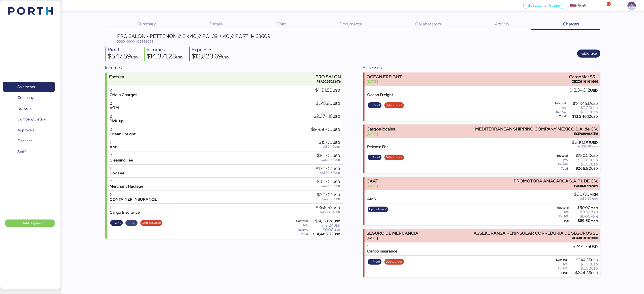 This screenshot has width=644, height=294. I want to click on div: $90.00, so click(329, 182).